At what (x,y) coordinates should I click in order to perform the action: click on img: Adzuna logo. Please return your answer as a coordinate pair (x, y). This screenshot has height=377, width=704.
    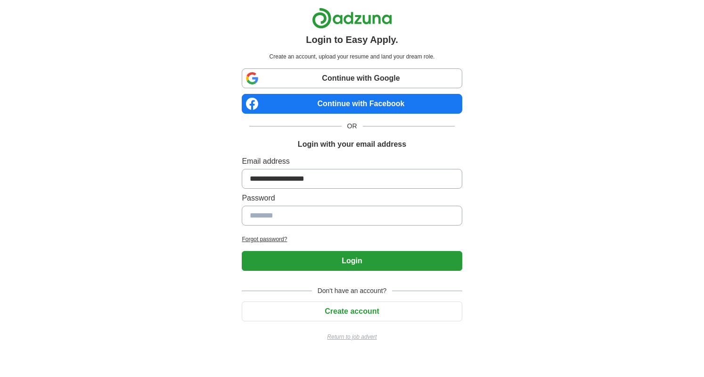
    Looking at the image, I should click on (352, 18).